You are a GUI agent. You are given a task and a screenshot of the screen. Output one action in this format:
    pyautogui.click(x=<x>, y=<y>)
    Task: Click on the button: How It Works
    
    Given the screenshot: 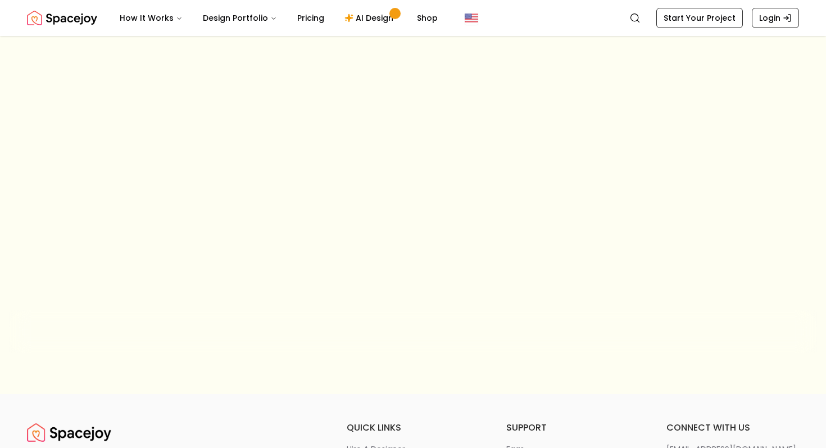 What is the action you would take?
    pyautogui.click(x=151, y=18)
    